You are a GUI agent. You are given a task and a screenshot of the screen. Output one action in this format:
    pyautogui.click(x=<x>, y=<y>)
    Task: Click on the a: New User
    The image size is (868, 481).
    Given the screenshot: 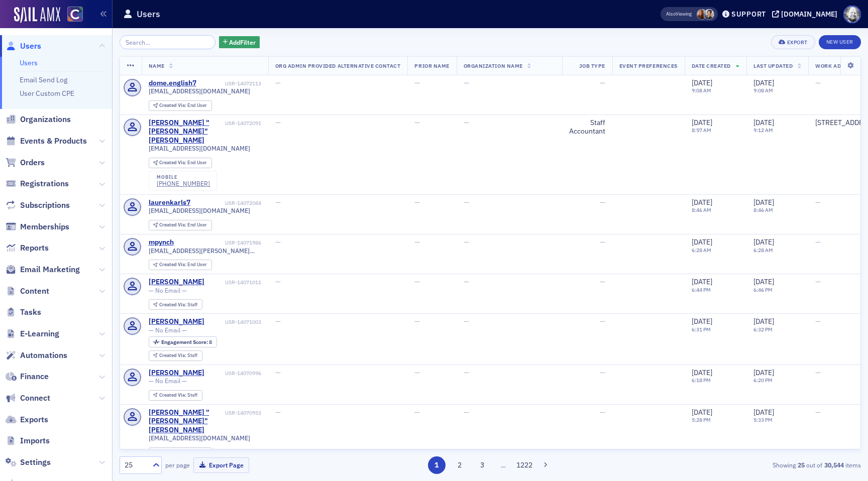 What is the action you would take?
    pyautogui.click(x=840, y=42)
    